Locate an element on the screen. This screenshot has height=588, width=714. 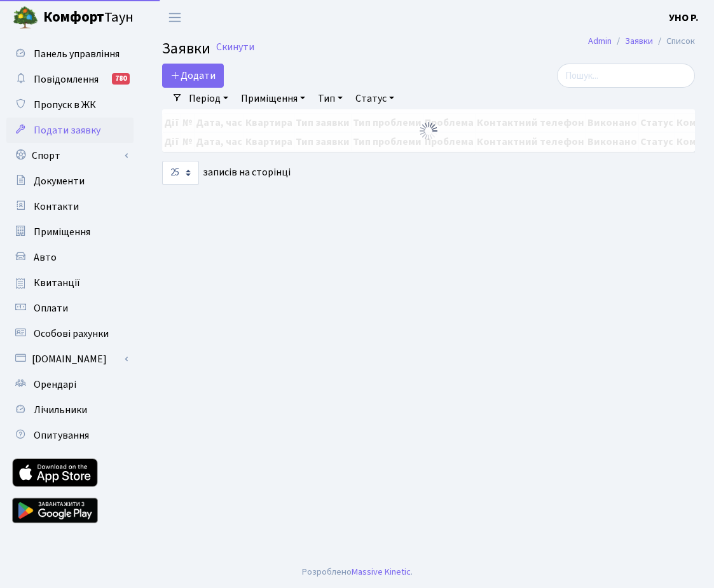
span: Опитування is located at coordinates (61, 435).